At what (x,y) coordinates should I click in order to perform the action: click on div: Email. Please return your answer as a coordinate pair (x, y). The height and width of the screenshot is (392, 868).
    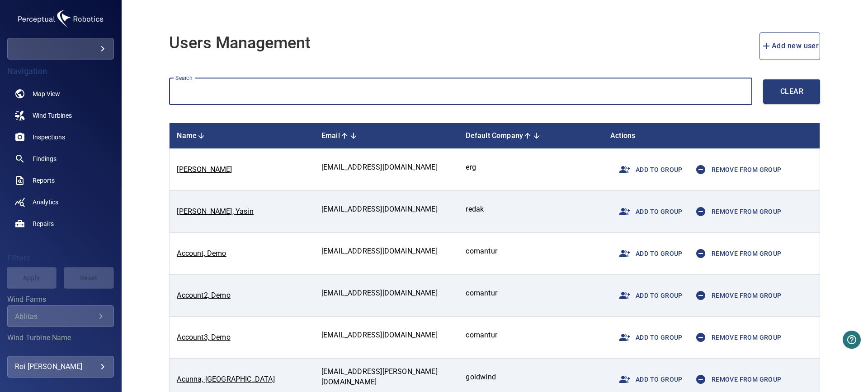
    Looking at the image, I should click on (387, 136).